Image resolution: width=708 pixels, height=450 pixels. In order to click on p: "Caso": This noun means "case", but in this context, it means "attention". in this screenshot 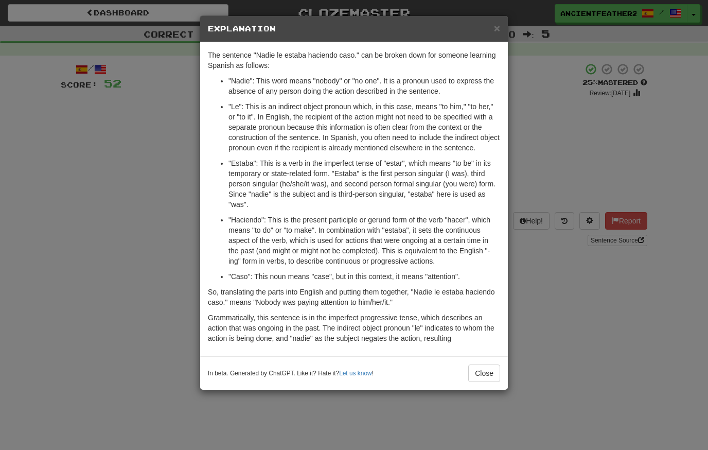, I will do `click(364, 276)`.